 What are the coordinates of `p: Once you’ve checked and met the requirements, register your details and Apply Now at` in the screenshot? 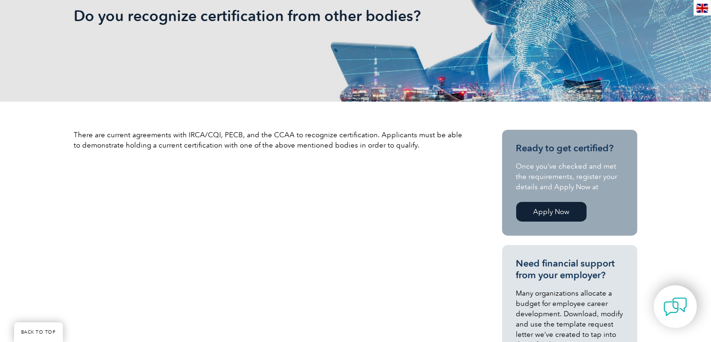 It's located at (569, 177).